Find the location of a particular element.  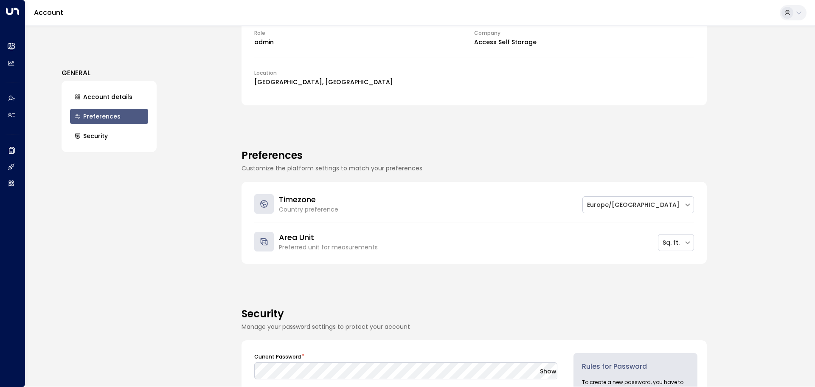

label: Location is located at coordinates (265, 73).